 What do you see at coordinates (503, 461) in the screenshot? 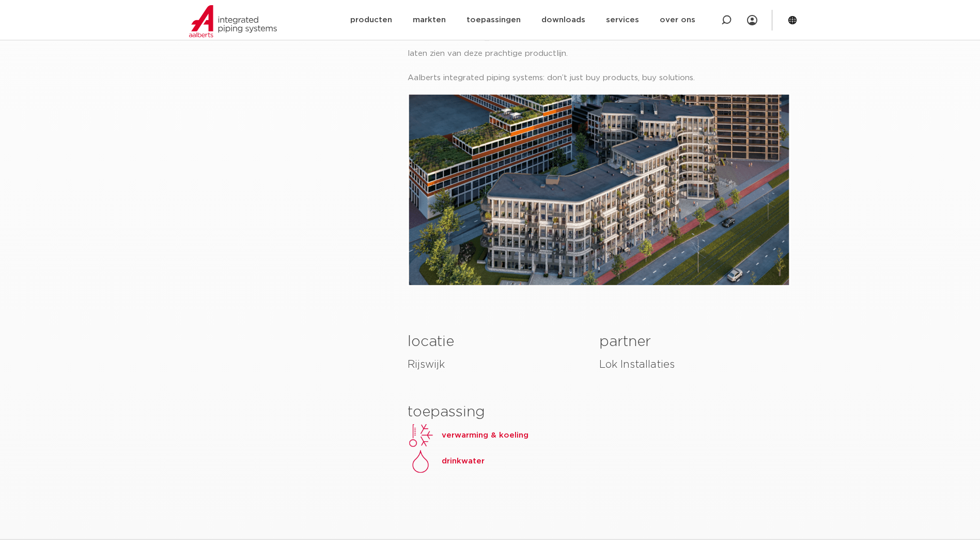
I see `a: drinkwater` at bounding box center [503, 461].